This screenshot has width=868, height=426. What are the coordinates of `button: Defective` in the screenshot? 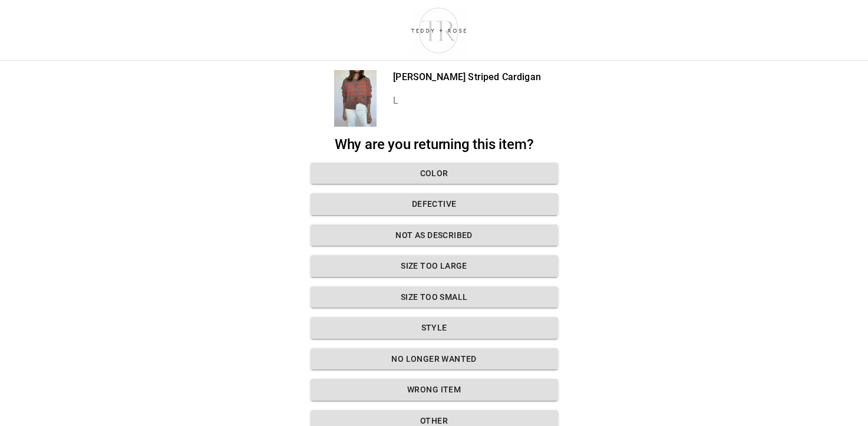 It's located at (434, 204).